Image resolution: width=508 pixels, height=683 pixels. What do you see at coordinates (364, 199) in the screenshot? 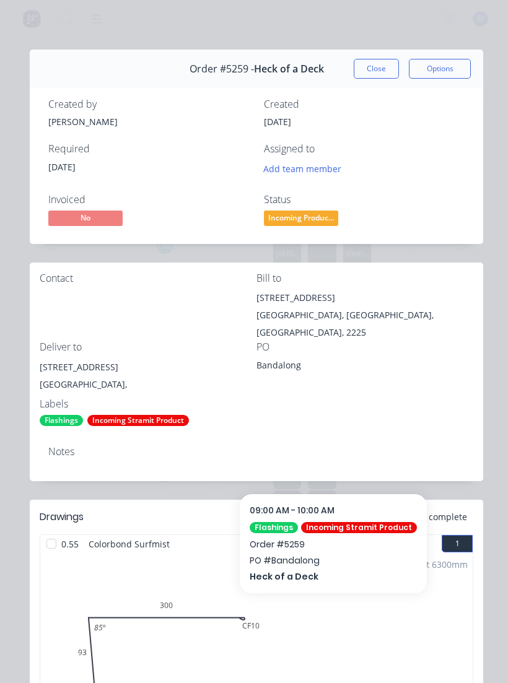
I see `div: Status` at bounding box center [364, 199].